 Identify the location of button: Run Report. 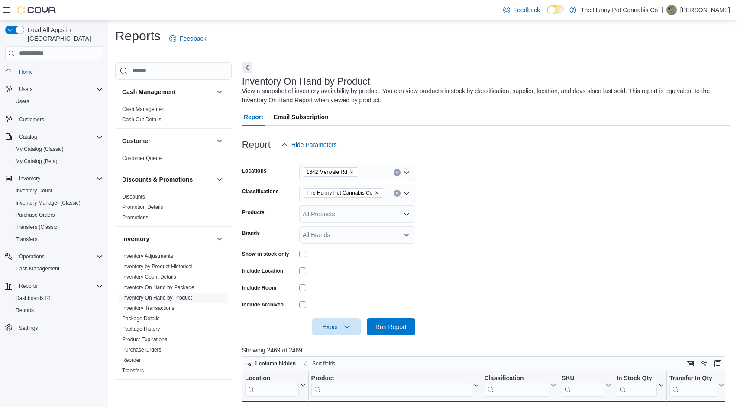
(391, 327).